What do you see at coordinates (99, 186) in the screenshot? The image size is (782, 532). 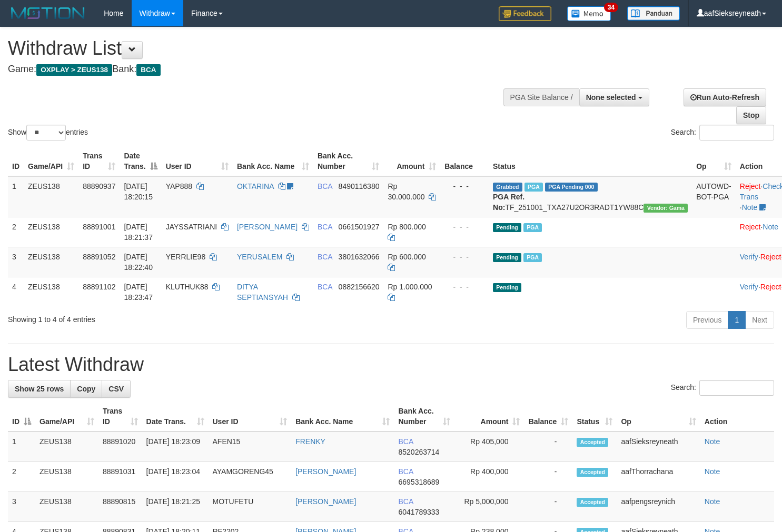 I see `span: 88890937` at bounding box center [99, 186].